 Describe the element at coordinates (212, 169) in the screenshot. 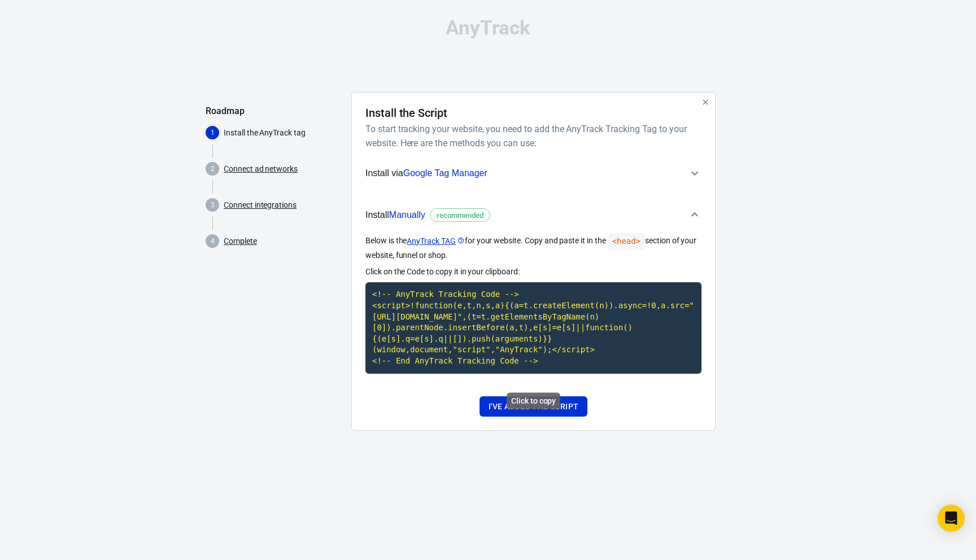

I see `text: 2` at that location.